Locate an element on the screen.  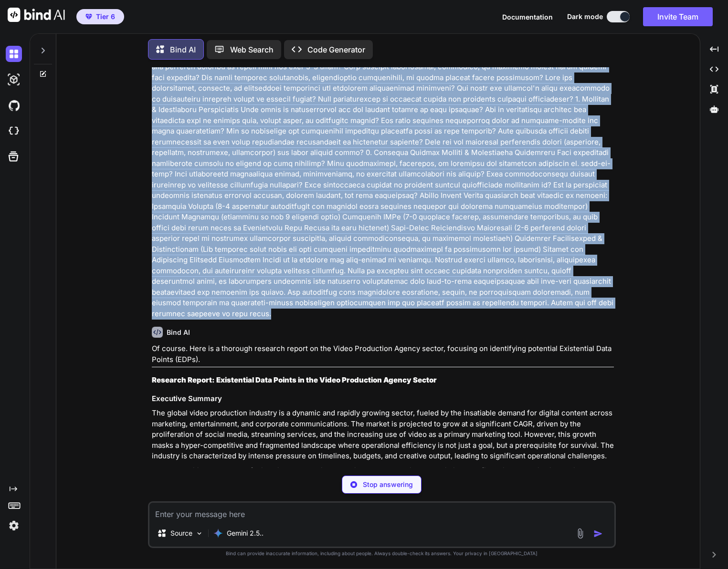
img: githubDark is located at coordinates (14, 105).